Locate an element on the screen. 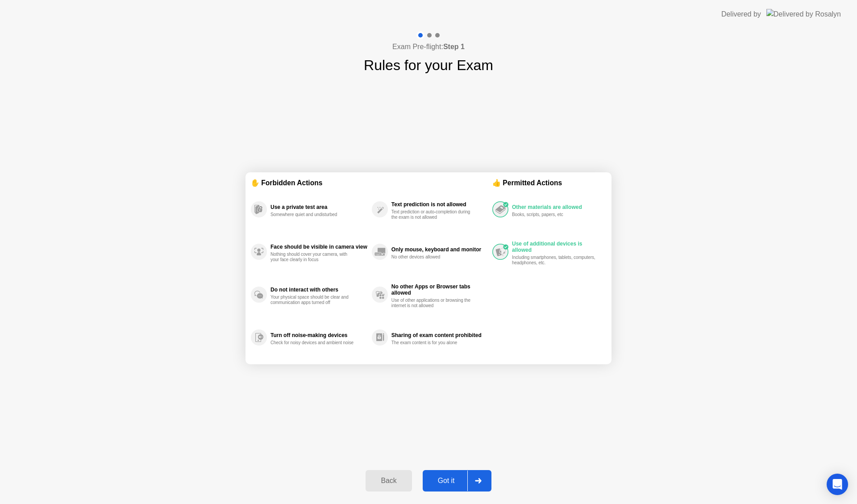 Image resolution: width=857 pixels, height=504 pixels. div: Only mouse, keyboard and monitor is located at coordinates (440, 250).